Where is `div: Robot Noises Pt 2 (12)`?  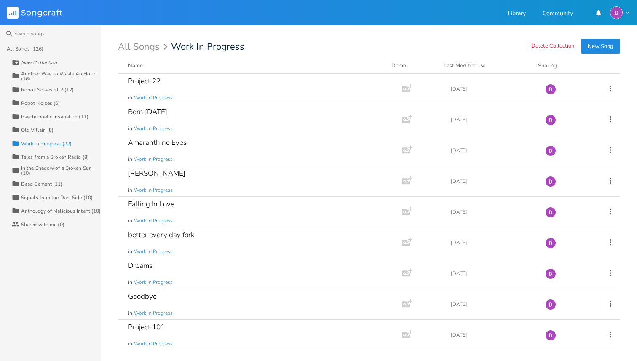 div: Robot Noises Pt 2 (12) is located at coordinates (47, 90).